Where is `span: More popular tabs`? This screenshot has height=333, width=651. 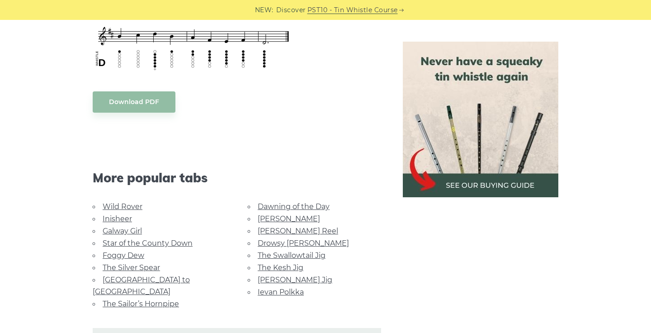
span: More popular tabs is located at coordinates (237, 178).